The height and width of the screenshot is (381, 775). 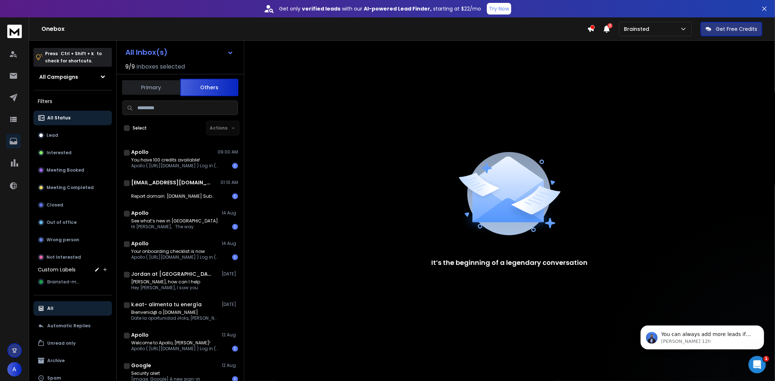 What do you see at coordinates (73, 326) in the screenshot?
I see `button: Automatic Replies` at bounding box center [73, 326].